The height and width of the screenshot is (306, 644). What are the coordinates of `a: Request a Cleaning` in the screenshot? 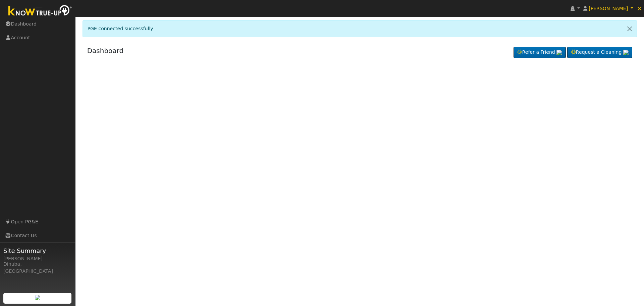 It's located at (600, 52).